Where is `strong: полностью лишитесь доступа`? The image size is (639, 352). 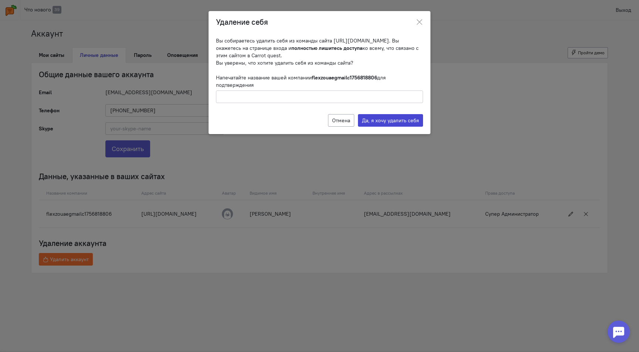 strong: полностью лишитесь доступа is located at coordinates (327, 48).